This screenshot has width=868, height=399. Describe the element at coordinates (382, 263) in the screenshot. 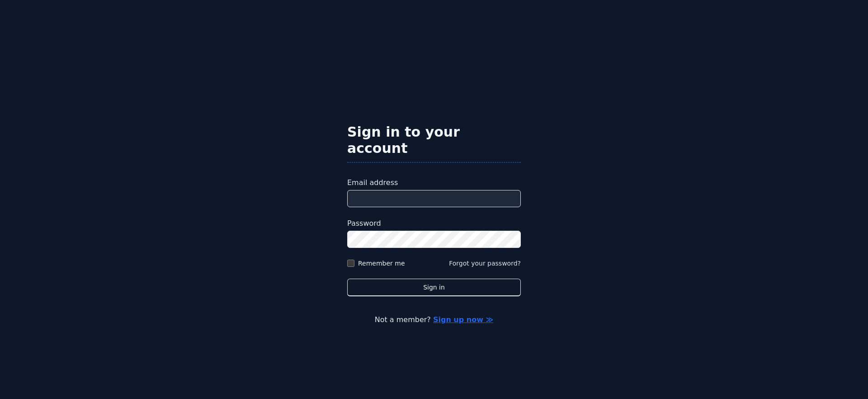

I see `label: Remember me` at that location.